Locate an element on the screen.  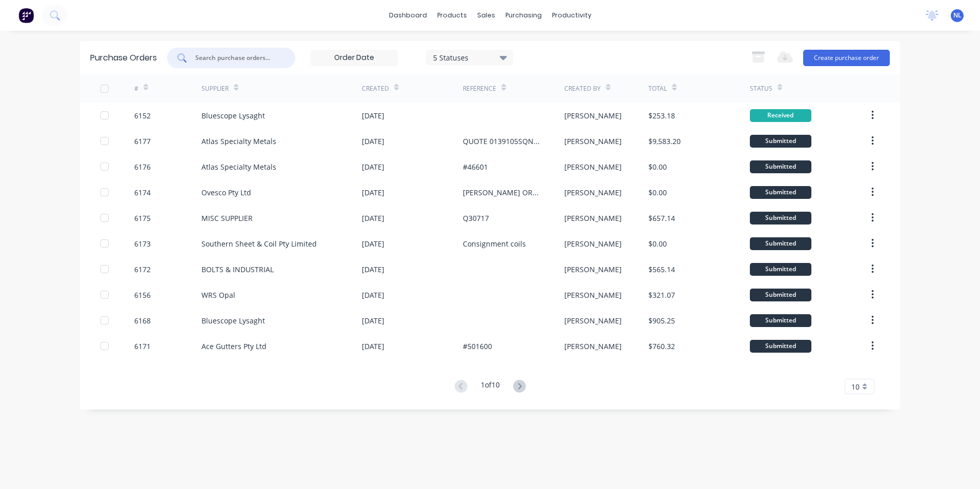
div: 1 of 10 is located at coordinates (490, 387).